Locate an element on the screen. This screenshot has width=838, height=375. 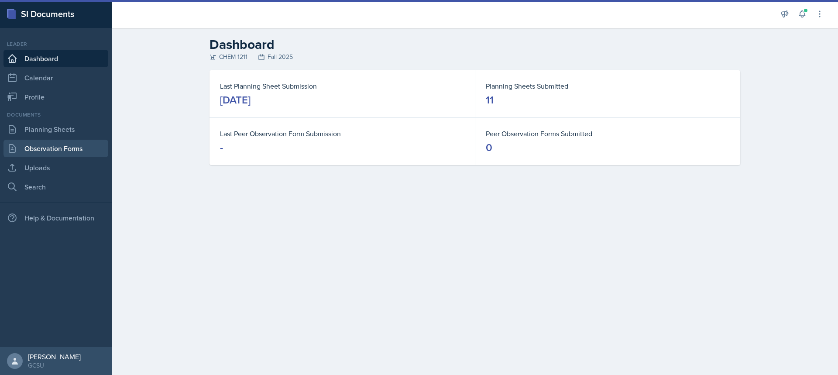
a: Dashboard is located at coordinates (56, 58).